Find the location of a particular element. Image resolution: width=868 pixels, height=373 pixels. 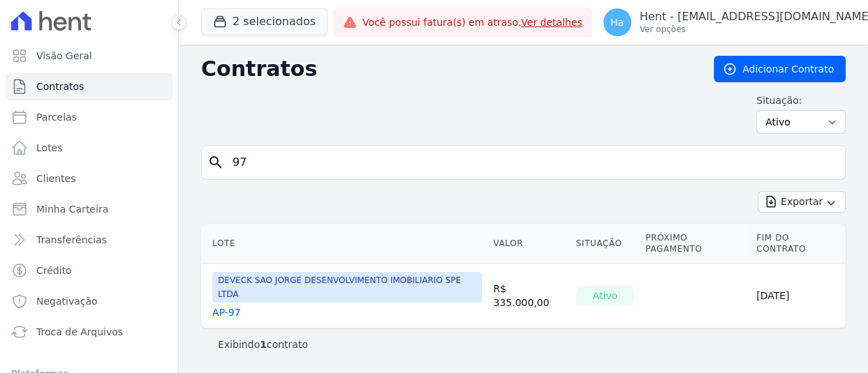

span: Você possui fatura(s) em atraso. is located at coordinates (472, 22).